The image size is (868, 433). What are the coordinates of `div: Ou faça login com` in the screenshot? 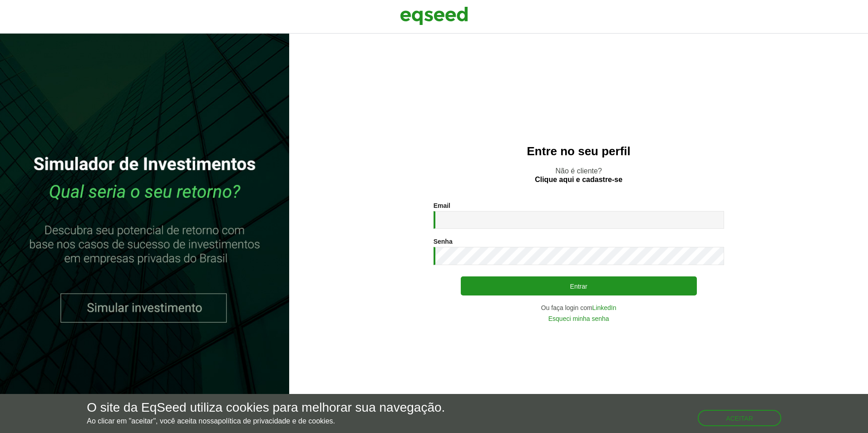 It's located at (579, 308).